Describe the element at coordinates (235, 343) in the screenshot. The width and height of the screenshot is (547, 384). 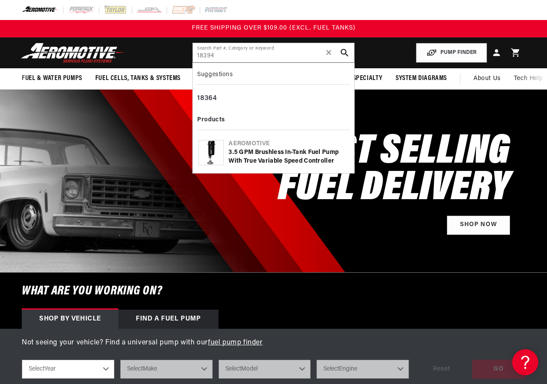
I see `a: fuel pump finder` at that location.